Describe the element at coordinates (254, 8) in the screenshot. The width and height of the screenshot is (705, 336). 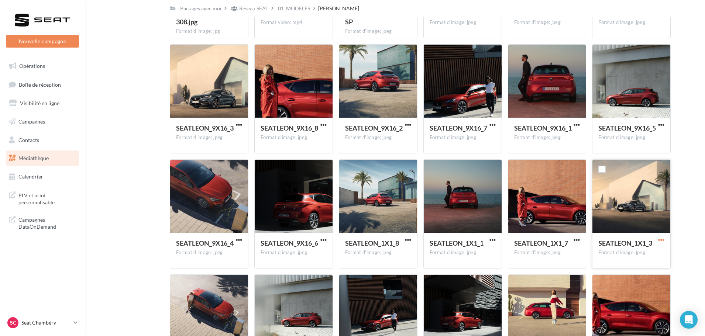
I see `div: Réseau SEAT` at that location.